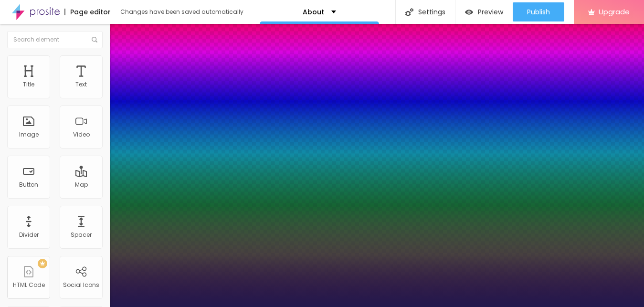 This screenshot has width=644, height=307. What do you see at coordinates (87, 12) in the screenshot?
I see `div: Page editor` at bounding box center [87, 12].